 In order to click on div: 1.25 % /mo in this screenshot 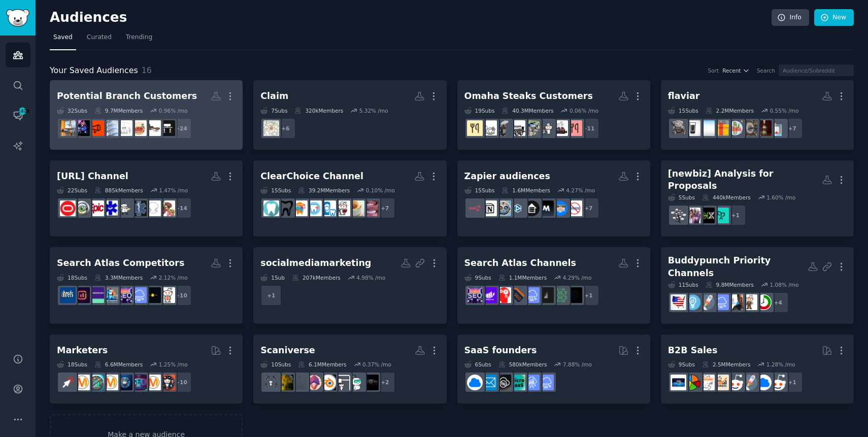, I will do `click(173, 364)`.